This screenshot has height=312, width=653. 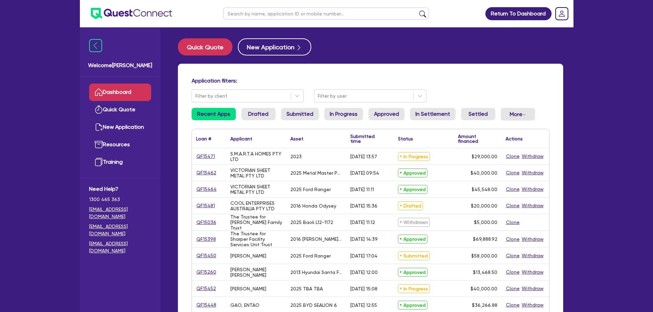 I want to click on span: $36,266.88, so click(x=485, y=306).